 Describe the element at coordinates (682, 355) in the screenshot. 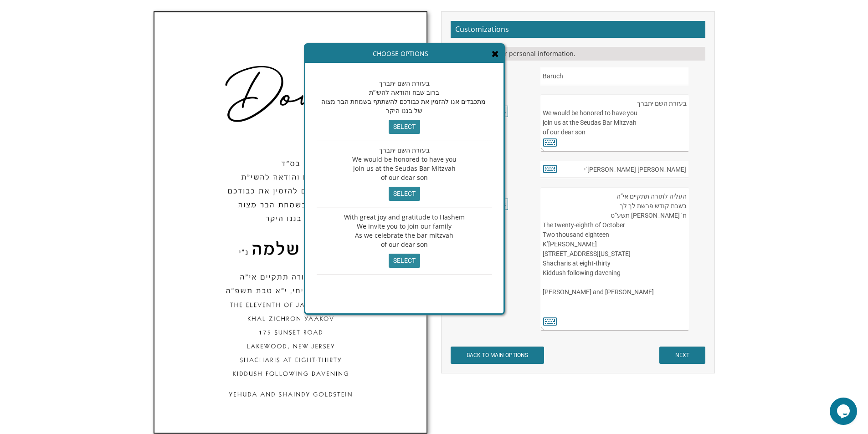

I see `input: NEXT` at that location.